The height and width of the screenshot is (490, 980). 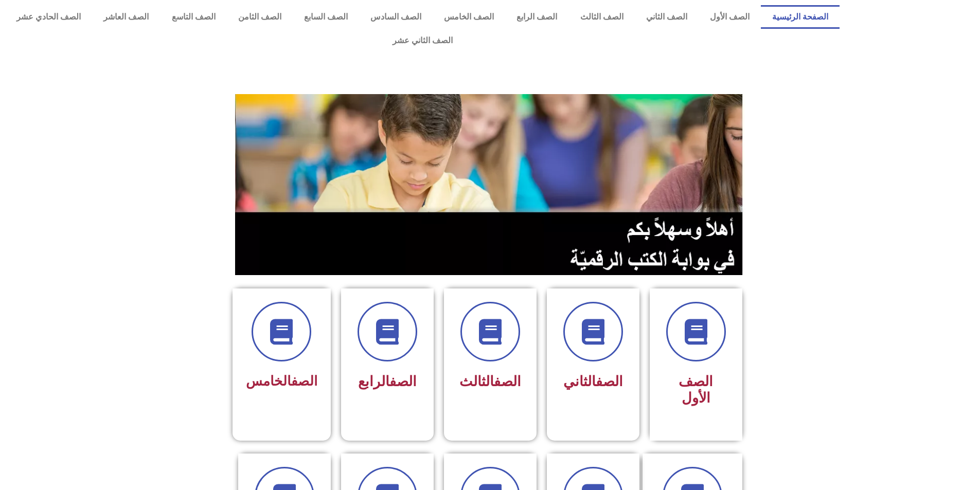 I want to click on a: الصف التاسع, so click(x=193, y=17).